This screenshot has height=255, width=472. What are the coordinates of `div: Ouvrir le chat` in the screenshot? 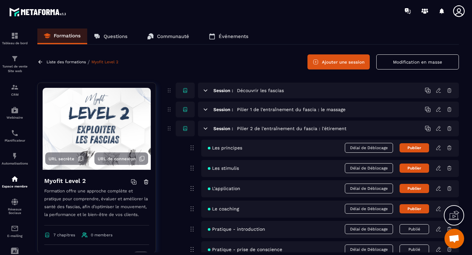 It's located at (454, 239).